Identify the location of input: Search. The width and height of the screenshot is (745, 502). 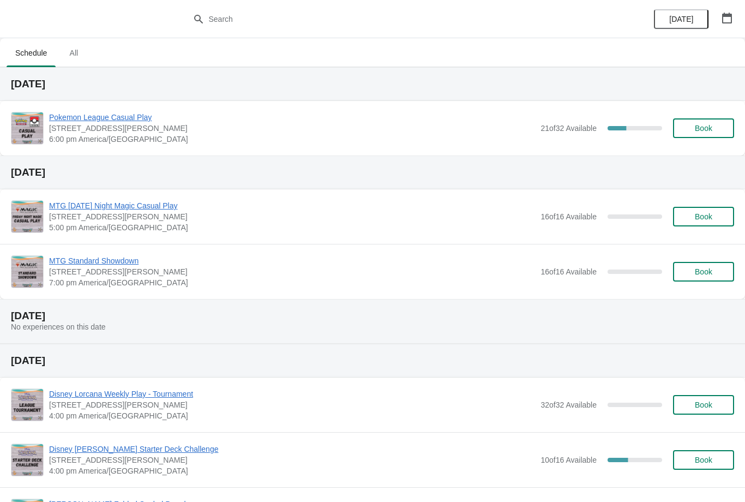
(384, 19).